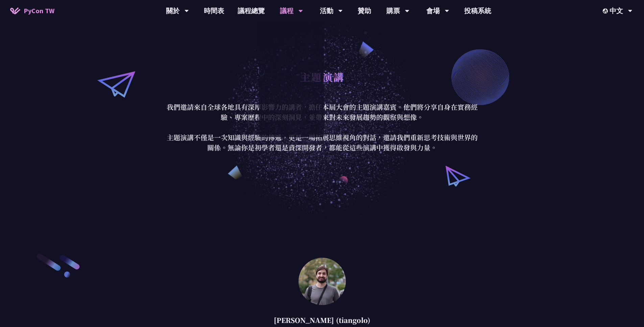 Image resolution: width=644 pixels, height=327 pixels. What do you see at coordinates (606, 11) in the screenshot?
I see `img: Locale Icon` at bounding box center [606, 11].